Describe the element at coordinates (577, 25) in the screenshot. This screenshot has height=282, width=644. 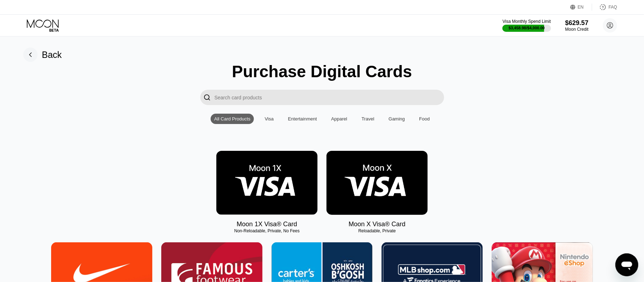
I see `div: $629.57Moon Credit` at that location.